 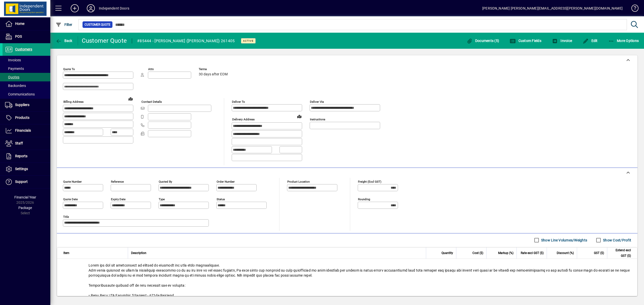 What do you see at coordinates (66, 253) in the screenshot?
I see `span: Item` at bounding box center [66, 253].